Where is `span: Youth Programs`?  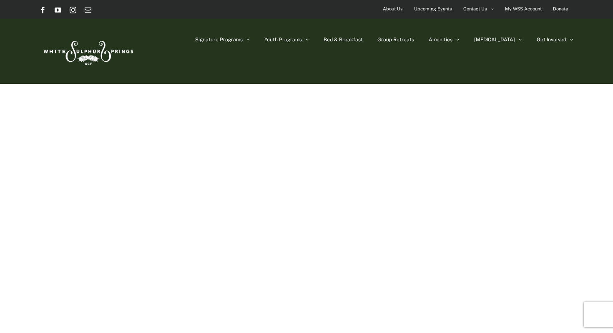
span: Youth Programs is located at coordinates (283, 40).